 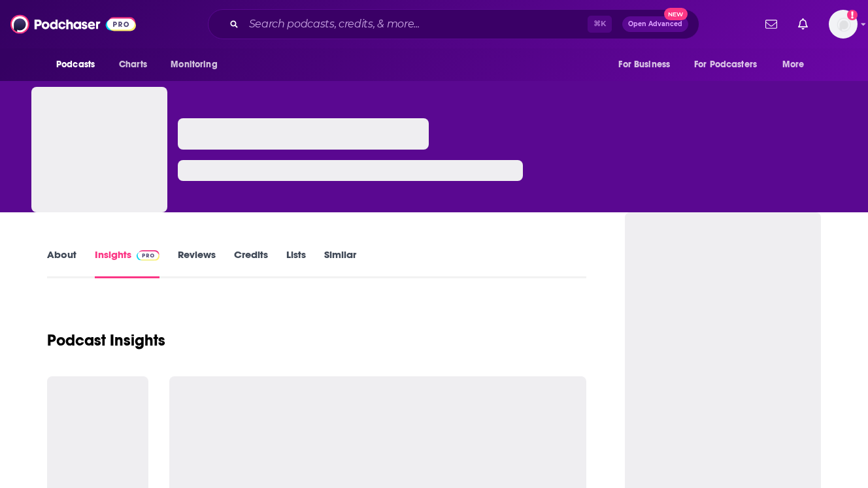 What do you see at coordinates (842, 24) in the screenshot?
I see `span: Logged in as paigerusher` at bounding box center [842, 24].